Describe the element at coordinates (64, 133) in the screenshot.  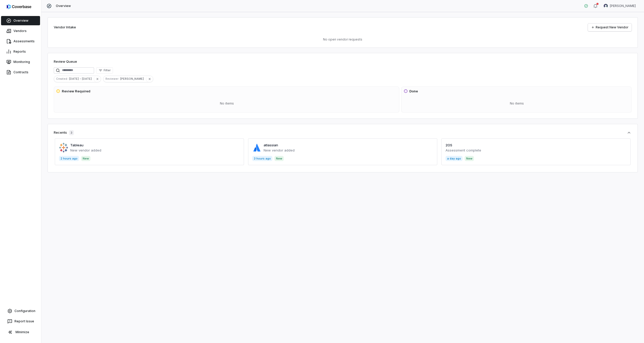
I see `div: Recents` at that location.